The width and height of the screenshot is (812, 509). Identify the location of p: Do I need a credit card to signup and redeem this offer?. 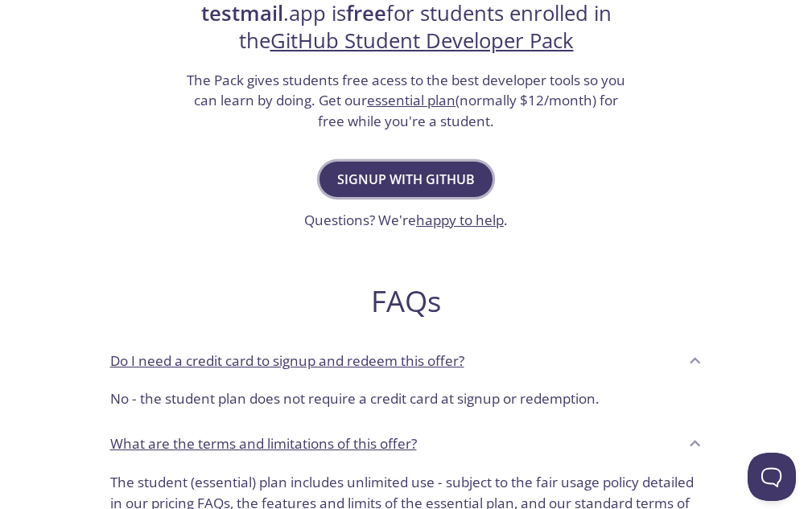
(287, 361).